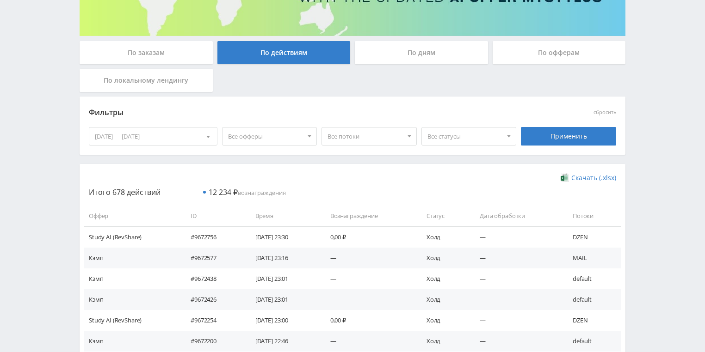 This screenshot has width=705, height=352. Describe the element at coordinates (443, 216) in the screenshot. I see `td: Статус` at that location.